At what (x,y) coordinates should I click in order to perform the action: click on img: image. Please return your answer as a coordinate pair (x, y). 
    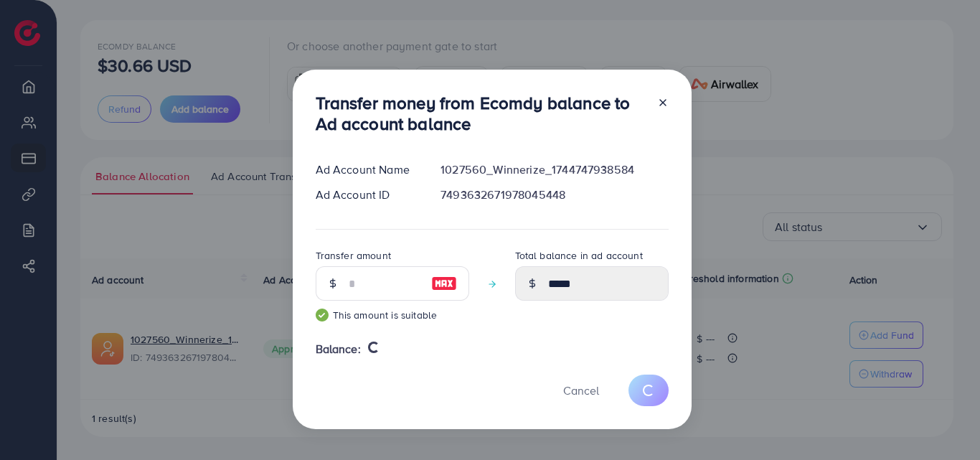
    Looking at the image, I should click on (444, 284).